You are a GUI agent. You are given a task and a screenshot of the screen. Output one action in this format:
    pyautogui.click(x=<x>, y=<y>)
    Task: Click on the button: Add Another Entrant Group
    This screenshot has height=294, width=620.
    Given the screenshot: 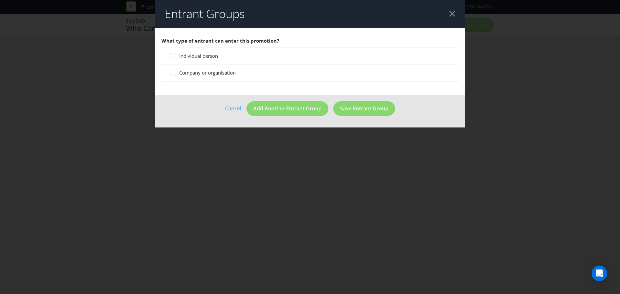 What is the action you would take?
    pyautogui.click(x=288, y=109)
    